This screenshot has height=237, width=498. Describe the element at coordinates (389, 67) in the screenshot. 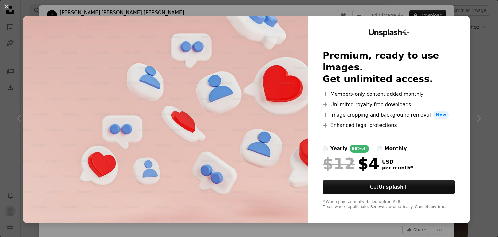

I see `h2: Premium, ready to use images. Get unlimited access.` at that location.